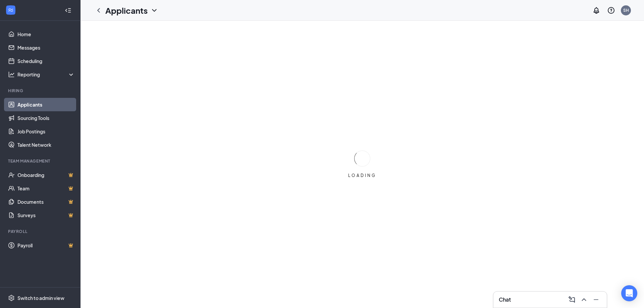 The width and height of the screenshot is (644, 308). Describe the element at coordinates (572, 299) in the screenshot. I see `svg: ComposeMessage` at that location.